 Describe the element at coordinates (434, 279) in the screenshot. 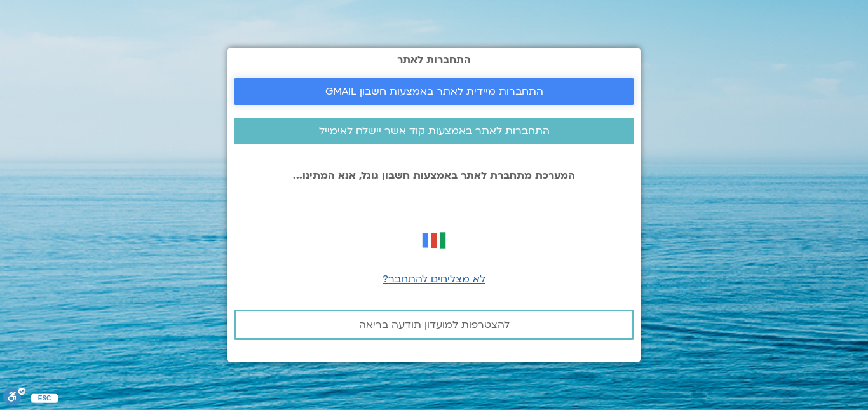

I see `span: לא מצליחים להתחבר?` at that location.